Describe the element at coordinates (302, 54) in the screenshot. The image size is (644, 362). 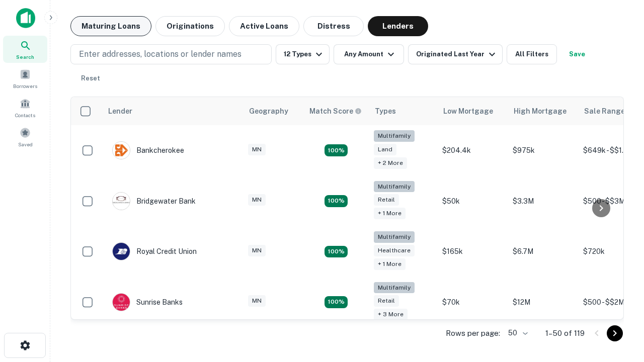
I see `button: 12 Types` at that location.